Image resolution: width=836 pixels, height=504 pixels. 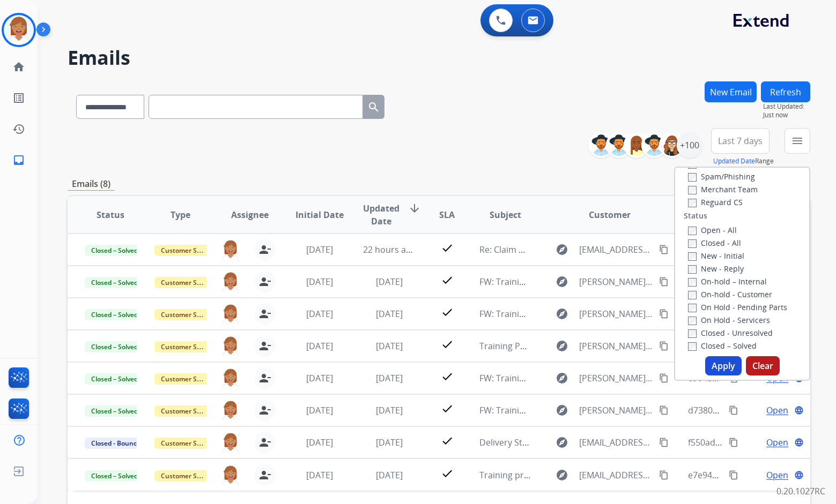 What do you see at coordinates (710, 163) in the screenshot?
I see `label: Dev Test` at bounding box center [710, 163].